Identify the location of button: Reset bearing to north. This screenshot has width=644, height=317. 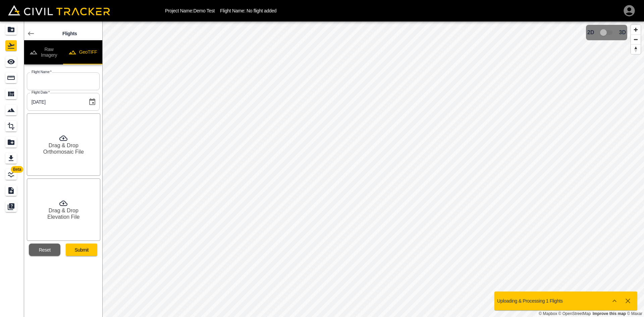
(635, 49).